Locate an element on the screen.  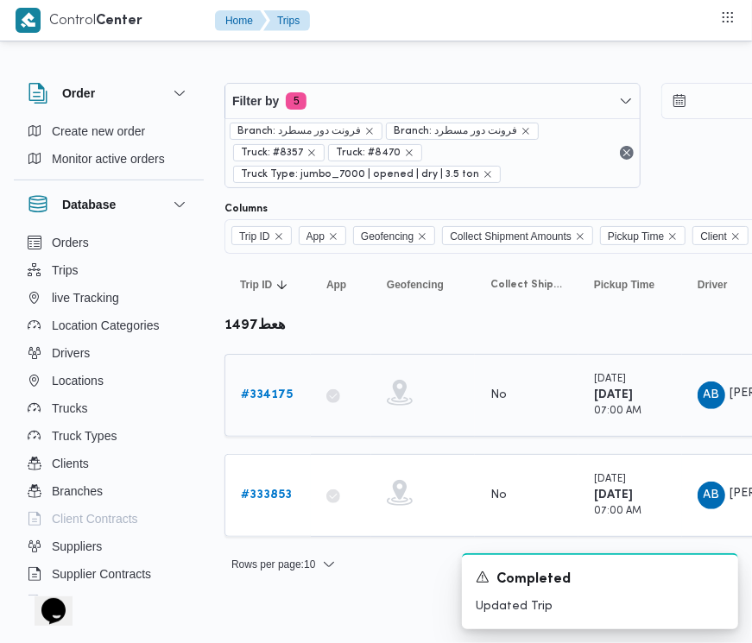
button: Remove Geofencing from selection in this group is located at coordinates (422, 237).